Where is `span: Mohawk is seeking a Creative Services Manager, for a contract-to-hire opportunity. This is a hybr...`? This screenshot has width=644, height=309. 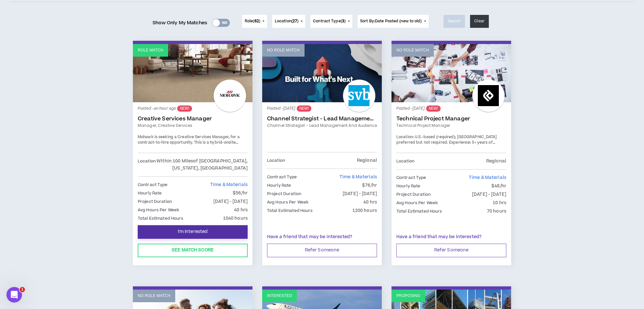
span: Mohawk is seeking a Creative Services Manager, for a contract-to-hire opportunity. This is a hybr... is located at coordinates (189, 146).